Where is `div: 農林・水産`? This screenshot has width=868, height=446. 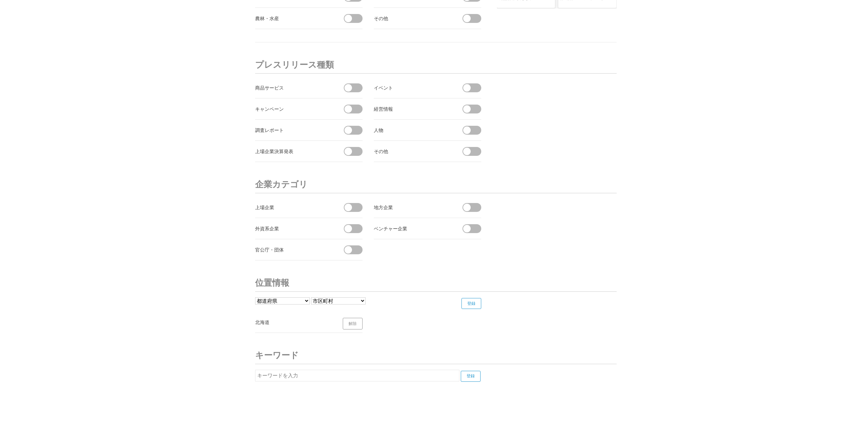 div: 農林・水産 is located at coordinates (293, 18).